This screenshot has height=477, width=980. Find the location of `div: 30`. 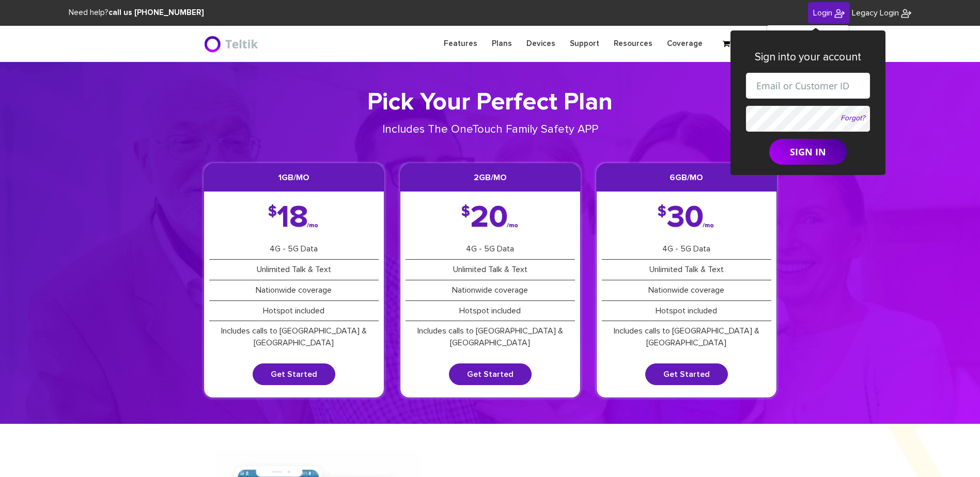

div: 30 is located at coordinates (686, 218).